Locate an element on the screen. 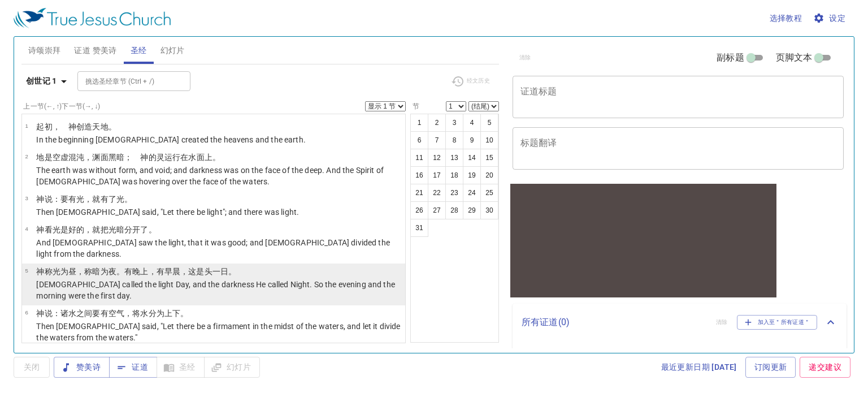 The image size is (868, 393). button: 11 is located at coordinates (419, 158).